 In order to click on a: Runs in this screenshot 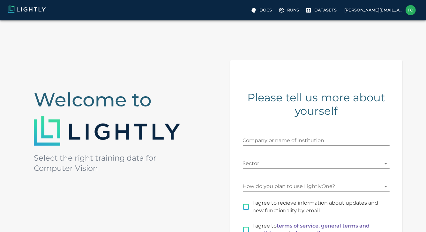, I will do `click(289, 10)`.